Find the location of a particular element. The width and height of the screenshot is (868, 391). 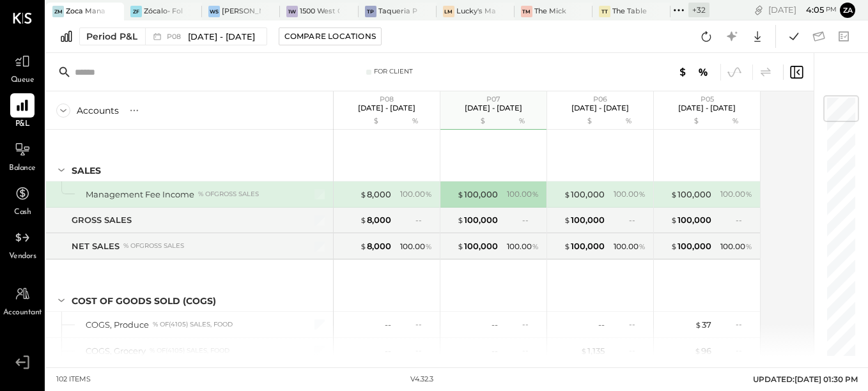

div: WS is located at coordinates (214, 11).